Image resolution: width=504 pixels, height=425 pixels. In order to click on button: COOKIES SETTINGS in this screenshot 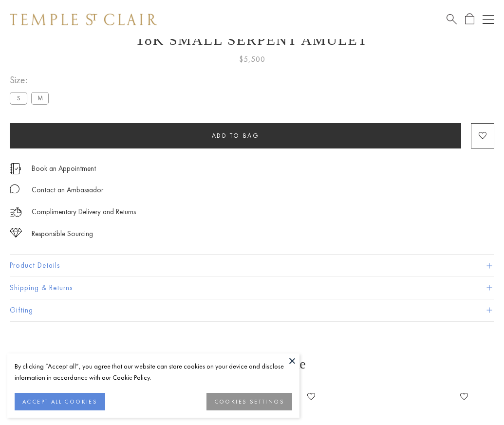, I will do `click(249, 401)`.